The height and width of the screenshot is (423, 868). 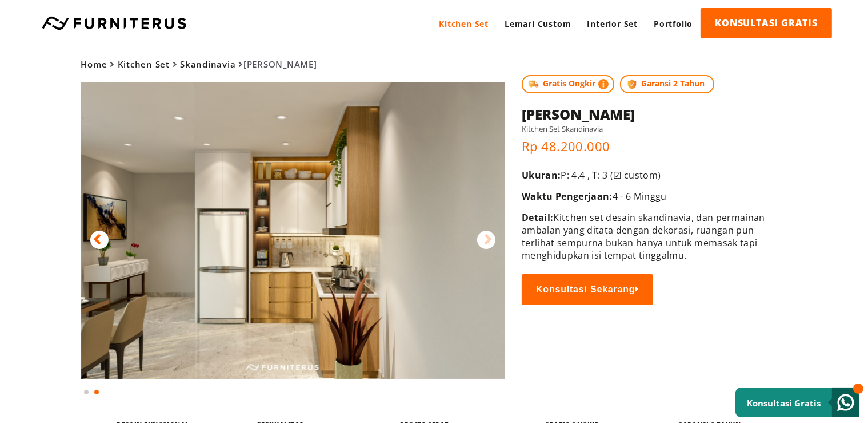 What do you see at coordinates (667, 84) in the screenshot?
I see `span: Garansi 2 Tahun` at bounding box center [667, 84].